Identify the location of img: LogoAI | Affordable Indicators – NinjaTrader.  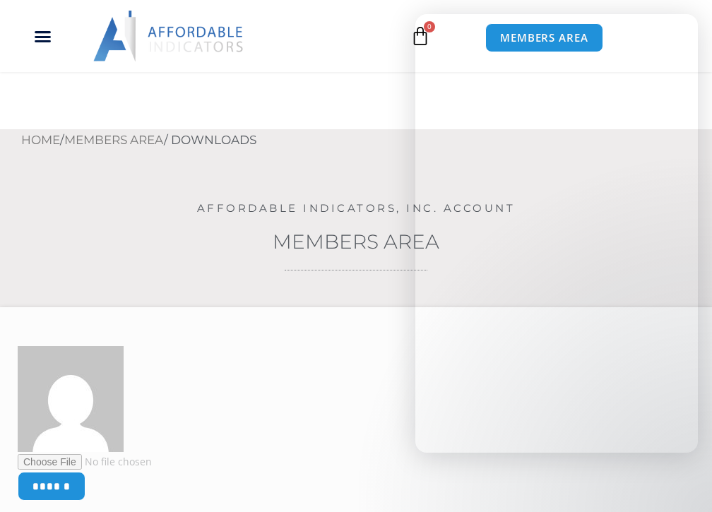
(169, 36).